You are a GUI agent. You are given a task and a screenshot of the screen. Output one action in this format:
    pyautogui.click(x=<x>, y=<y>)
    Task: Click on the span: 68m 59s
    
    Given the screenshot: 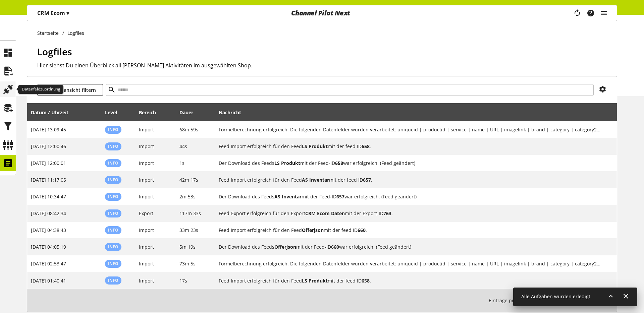 What is the action you would take?
    pyautogui.click(x=189, y=130)
    